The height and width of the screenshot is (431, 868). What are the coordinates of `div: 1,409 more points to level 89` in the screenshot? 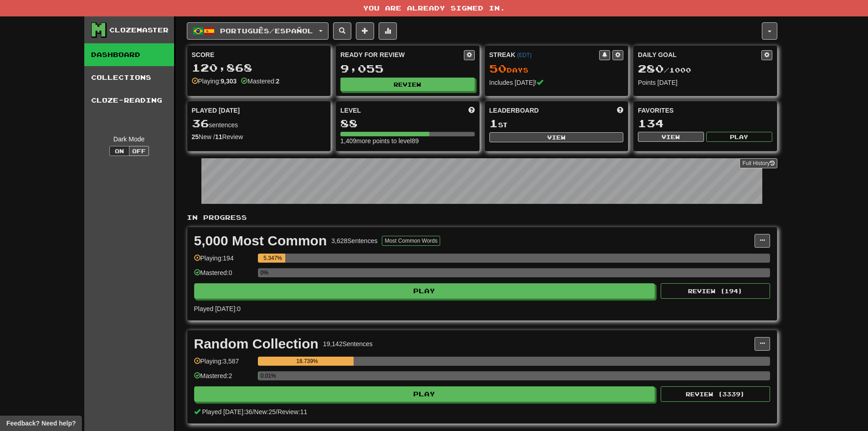 It's located at (407, 141).